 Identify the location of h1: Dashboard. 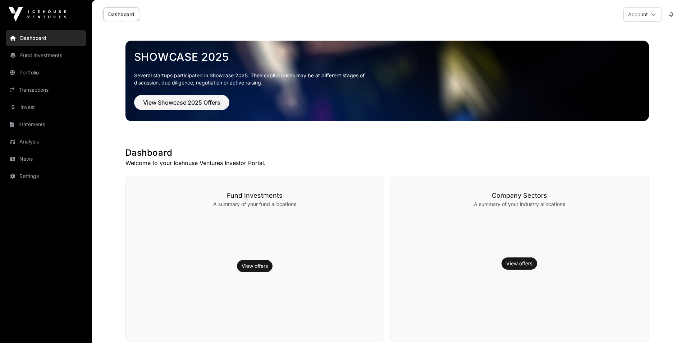
(387, 153).